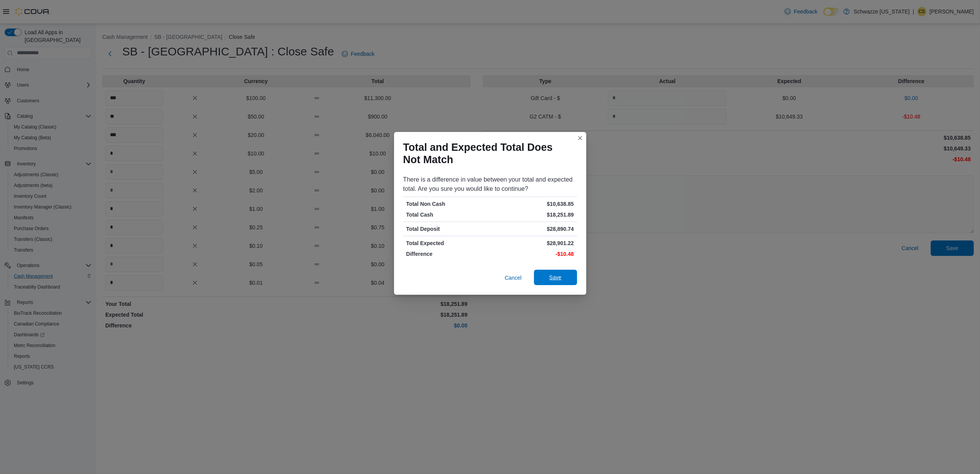  Describe the element at coordinates (534, 214) in the screenshot. I see `p: $18,251.89` at that location.